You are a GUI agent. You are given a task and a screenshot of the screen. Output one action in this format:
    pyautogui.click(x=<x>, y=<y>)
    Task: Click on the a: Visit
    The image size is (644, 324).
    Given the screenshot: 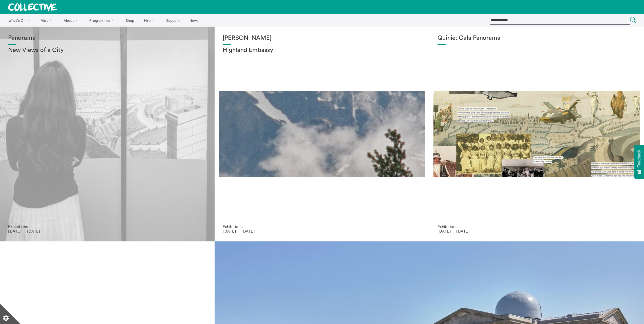 What is the action you would take?
    pyautogui.click(x=48, y=21)
    